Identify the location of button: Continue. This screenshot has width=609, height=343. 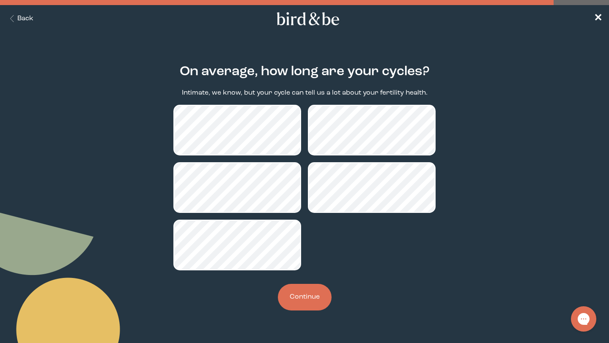
(304, 297).